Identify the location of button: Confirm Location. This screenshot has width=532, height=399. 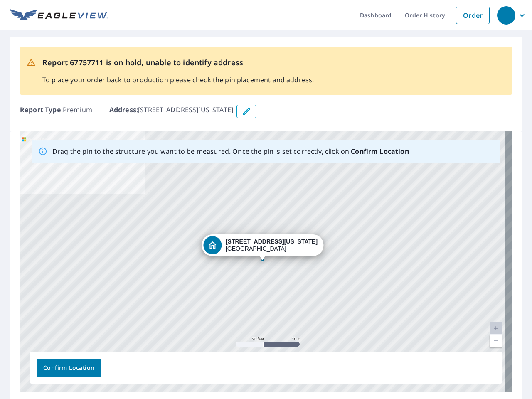
(69, 368).